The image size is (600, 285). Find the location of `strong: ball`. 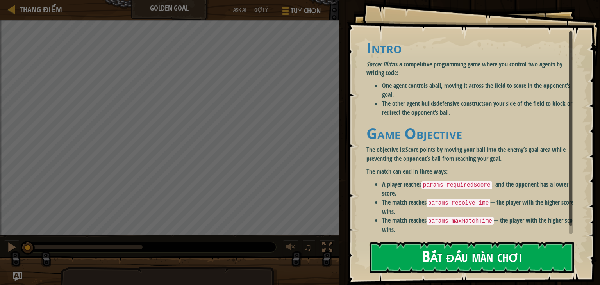

strong: ball is located at coordinates (436, 85).